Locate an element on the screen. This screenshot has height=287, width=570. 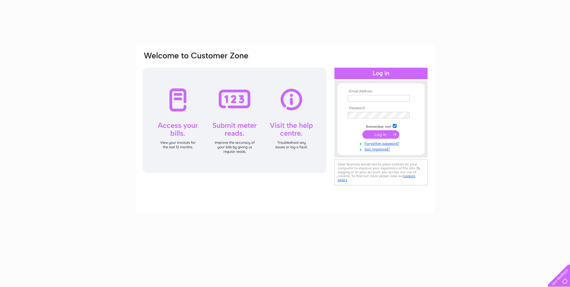
input: Submit is located at coordinates (381, 134).